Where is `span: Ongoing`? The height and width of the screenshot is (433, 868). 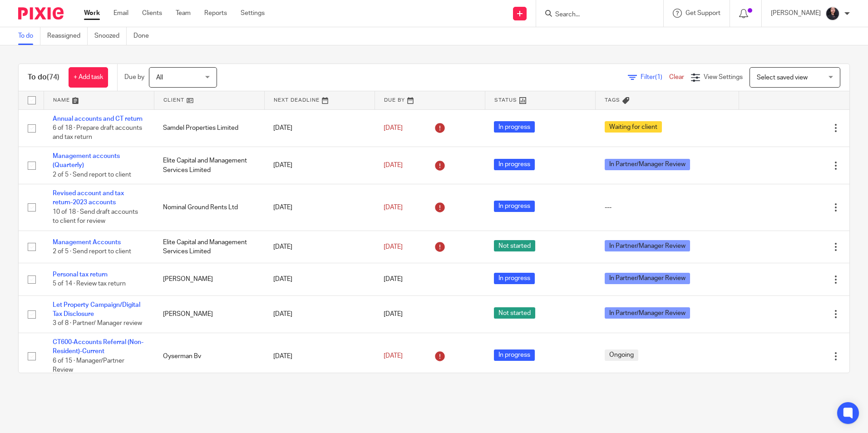
span: Ongoing is located at coordinates (622, 355).